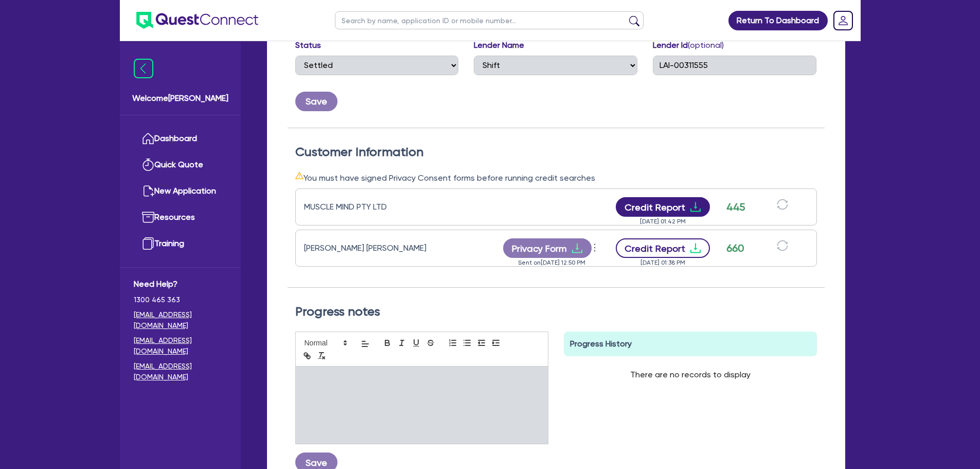 The image size is (980, 469). What do you see at coordinates (489, 20) in the screenshot?
I see `input: Search by name, application ID or mobile number...` at bounding box center [489, 20].